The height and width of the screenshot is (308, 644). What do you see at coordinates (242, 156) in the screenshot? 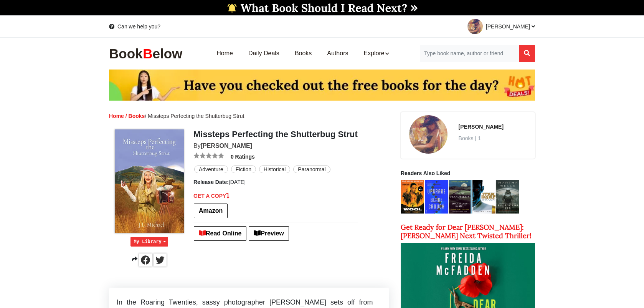
I see `a: 0 Ratings` at bounding box center [242, 156].